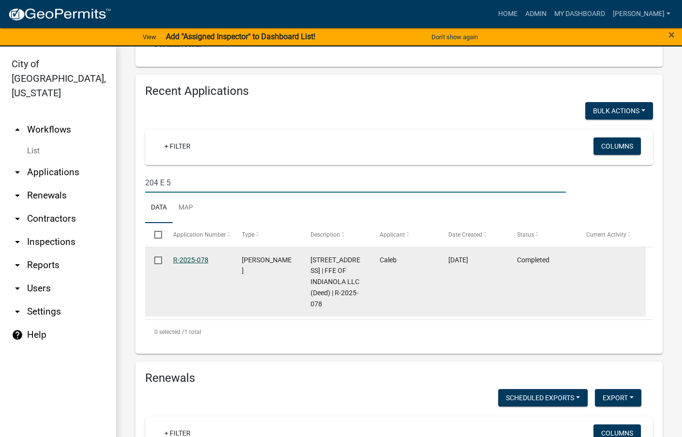  I want to click on datatable-header-cell: Applicant, so click(405, 235).